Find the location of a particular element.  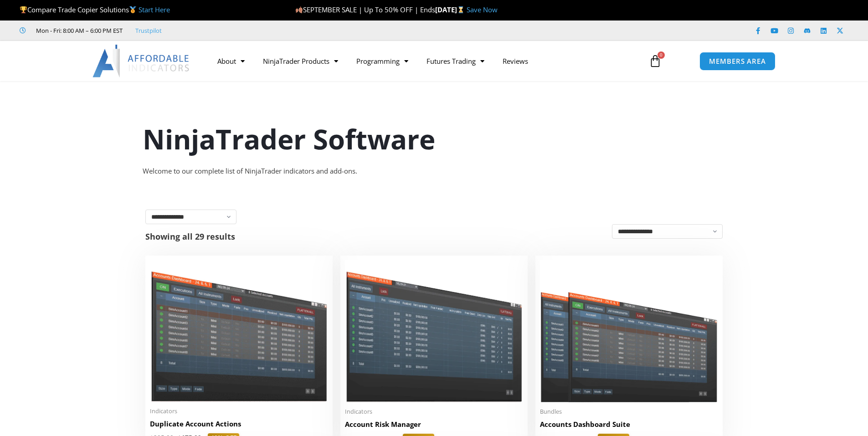

a: Programming is located at coordinates (383, 61).